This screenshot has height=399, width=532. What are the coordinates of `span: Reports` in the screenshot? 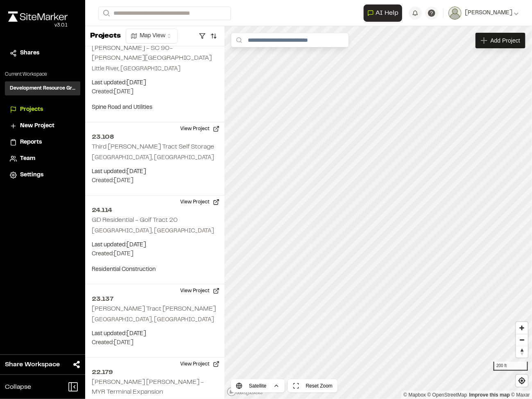 It's located at (31, 143).